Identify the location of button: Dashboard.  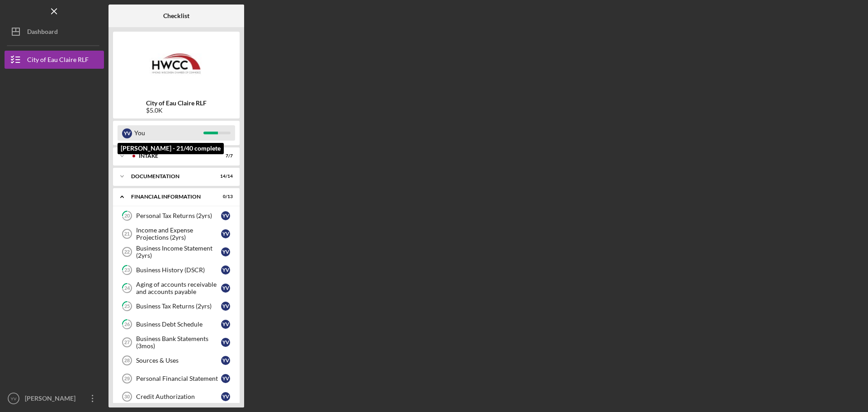
(54, 32).